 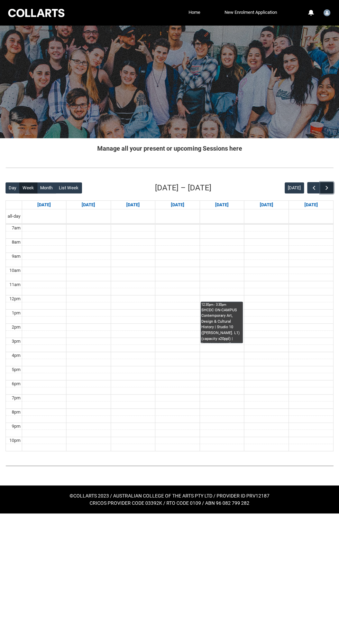 What do you see at coordinates (16, 356) in the screenshot?
I see `div: 4pm` at bounding box center [16, 356].